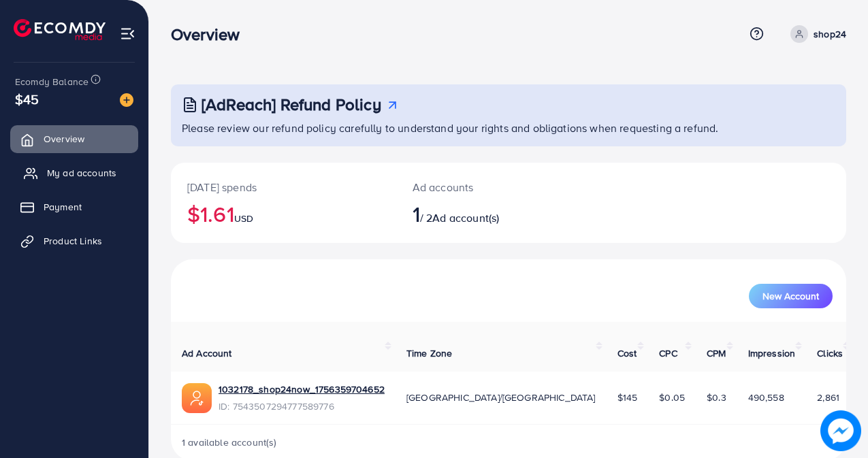 The image size is (868, 458). What do you see at coordinates (465, 218) in the screenshot?
I see `span: Ad account(s)` at bounding box center [465, 218].